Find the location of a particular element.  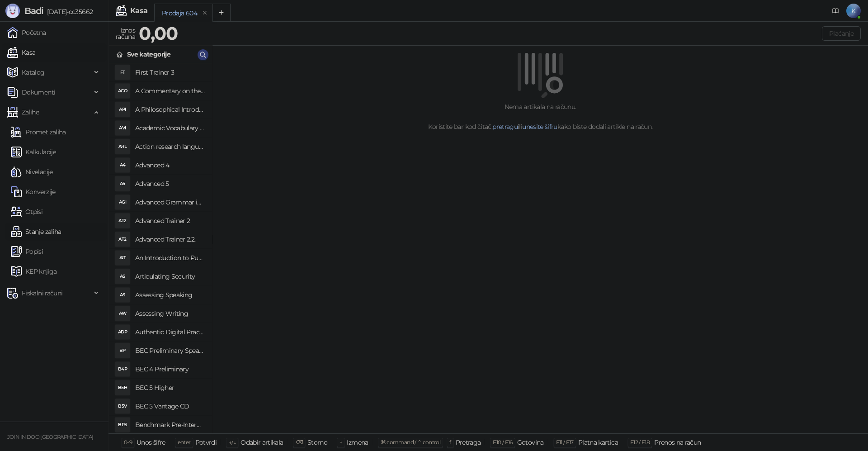

span: F12 / F18 is located at coordinates (640, 442).